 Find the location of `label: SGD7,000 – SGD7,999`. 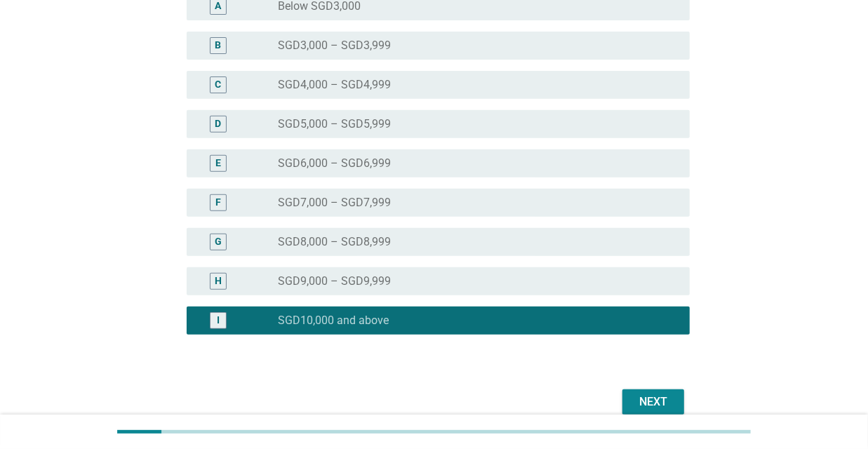

label: SGD7,000 – SGD7,999 is located at coordinates (334, 203).